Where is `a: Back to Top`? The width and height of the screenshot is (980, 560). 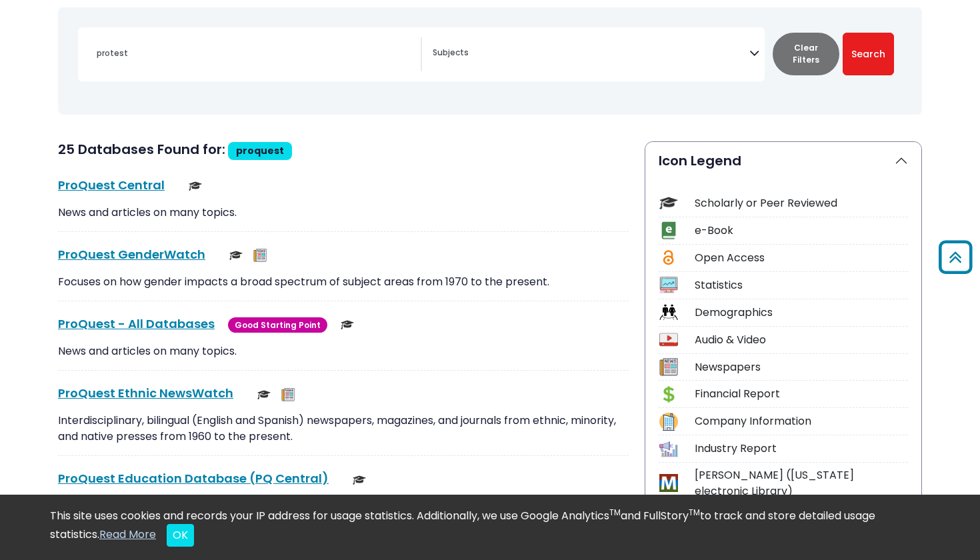
a: Back to Top is located at coordinates (955, 257).